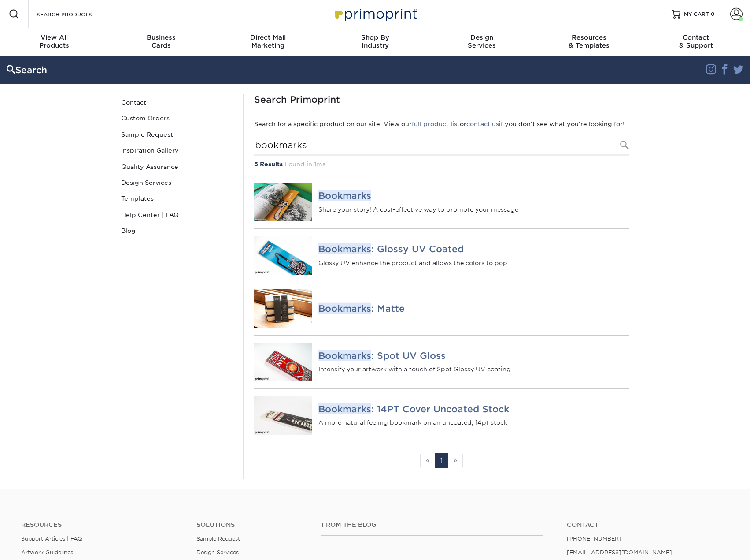 The height and width of the screenshot is (560, 750). Describe the element at coordinates (696, 37) in the screenshot. I see `span: Contact` at that location.